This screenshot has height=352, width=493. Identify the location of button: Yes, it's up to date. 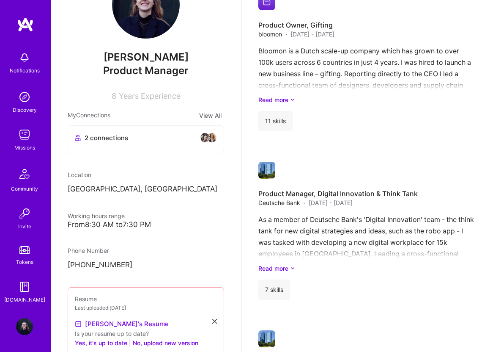
(101, 343).